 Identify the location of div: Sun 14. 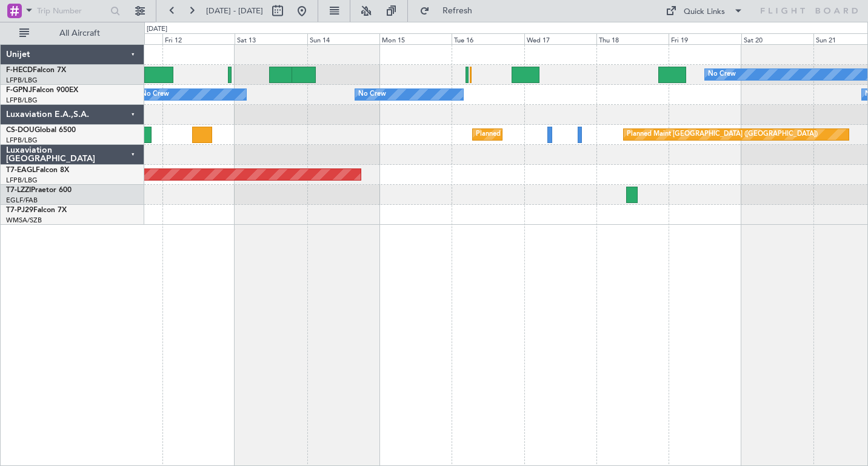
(343, 39).